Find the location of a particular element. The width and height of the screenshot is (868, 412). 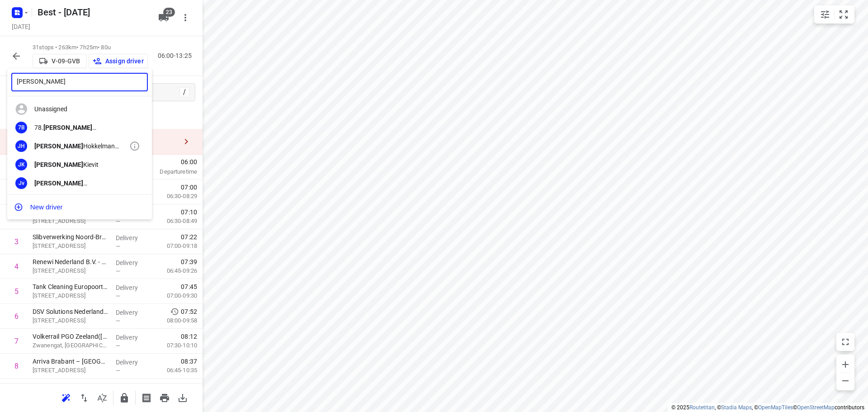

div: JH is located at coordinates (21, 146).